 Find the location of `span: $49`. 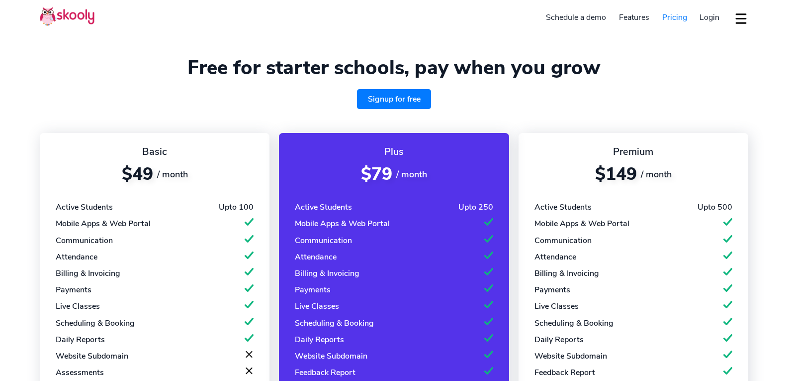

span: $49 is located at coordinates (137, 174).